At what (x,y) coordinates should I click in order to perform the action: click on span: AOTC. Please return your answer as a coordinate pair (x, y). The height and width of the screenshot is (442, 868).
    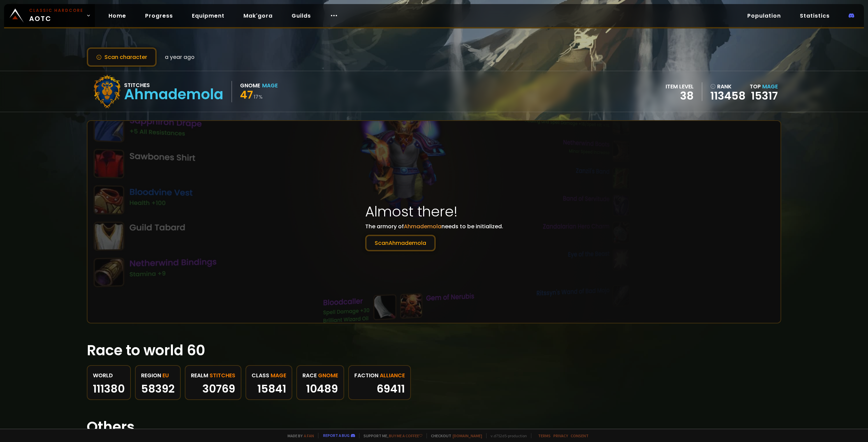
    Looking at the image, I should click on (56, 15).